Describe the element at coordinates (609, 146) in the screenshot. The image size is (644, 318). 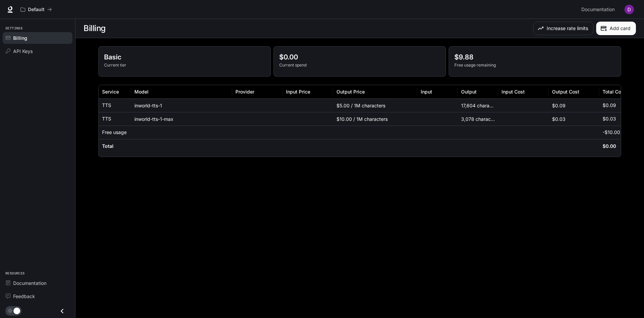
I see `h6: $0.00` at that location.